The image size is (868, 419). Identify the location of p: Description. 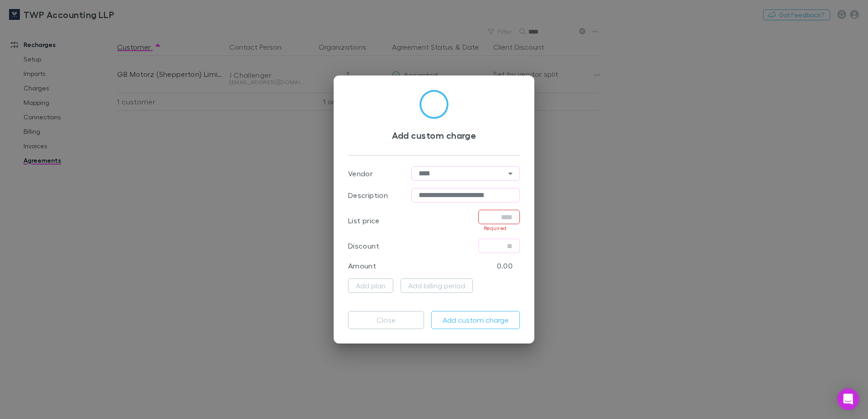
(368, 195).